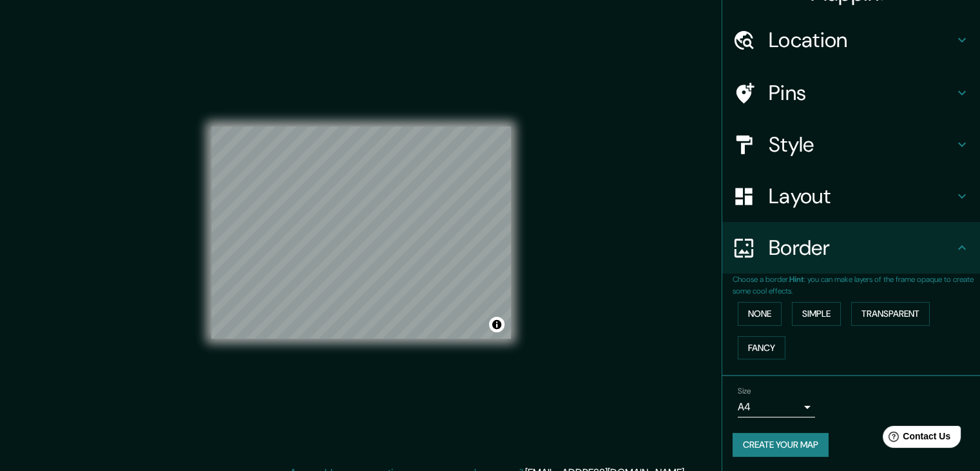  I want to click on b: Hint, so click(797, 280).